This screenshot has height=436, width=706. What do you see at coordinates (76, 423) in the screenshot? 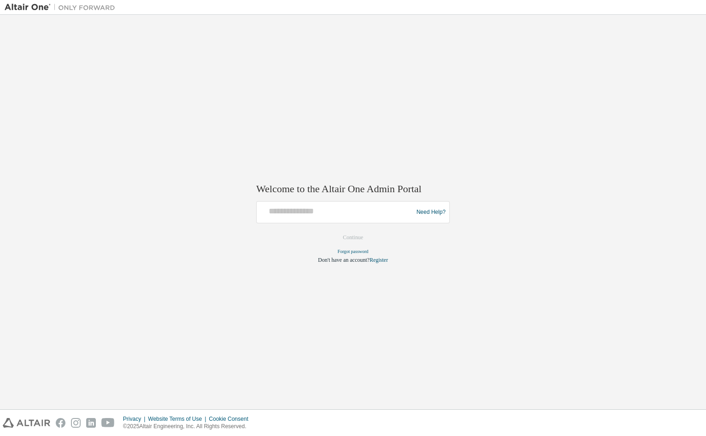
I see `img: instagram.svg` at bounding box center [76, 423].